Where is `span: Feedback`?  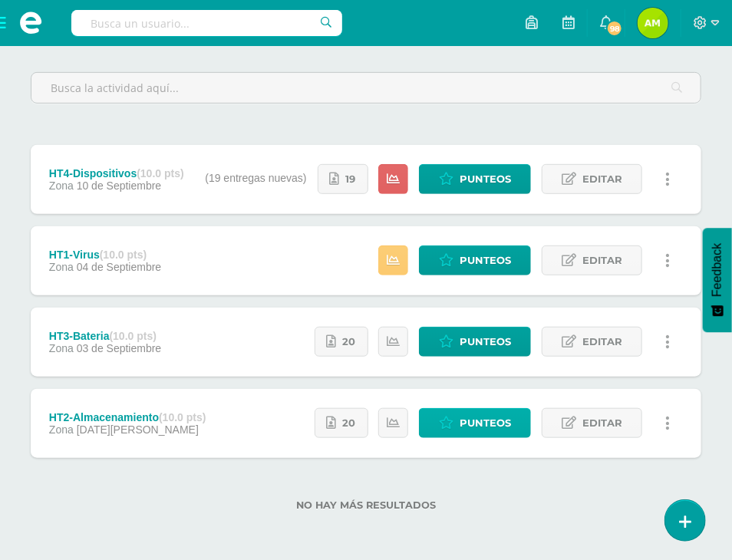
span: Feedback is located at coordinates (718, 270).